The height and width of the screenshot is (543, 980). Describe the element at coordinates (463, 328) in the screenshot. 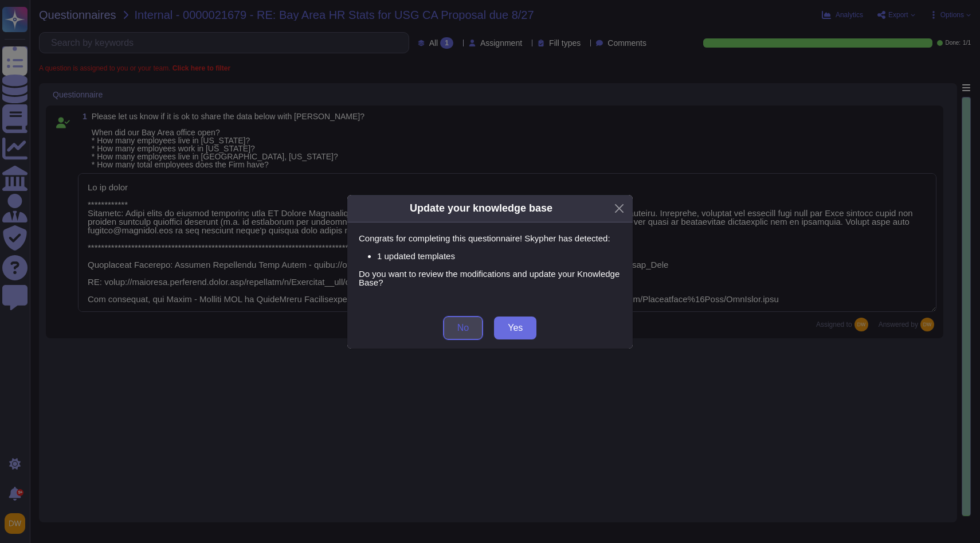

I see `button: No` at that location.